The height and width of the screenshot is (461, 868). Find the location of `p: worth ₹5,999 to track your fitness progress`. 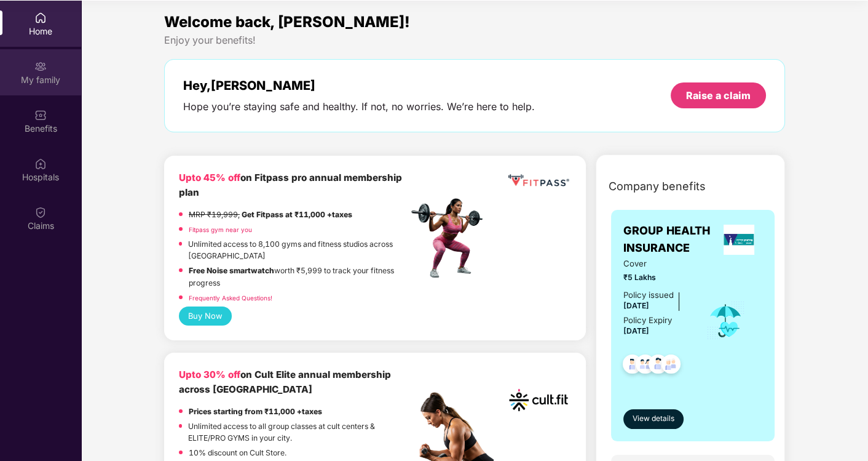

p: worth ₹5,999 to track your fitness progress is located at coordinates (298, 276).